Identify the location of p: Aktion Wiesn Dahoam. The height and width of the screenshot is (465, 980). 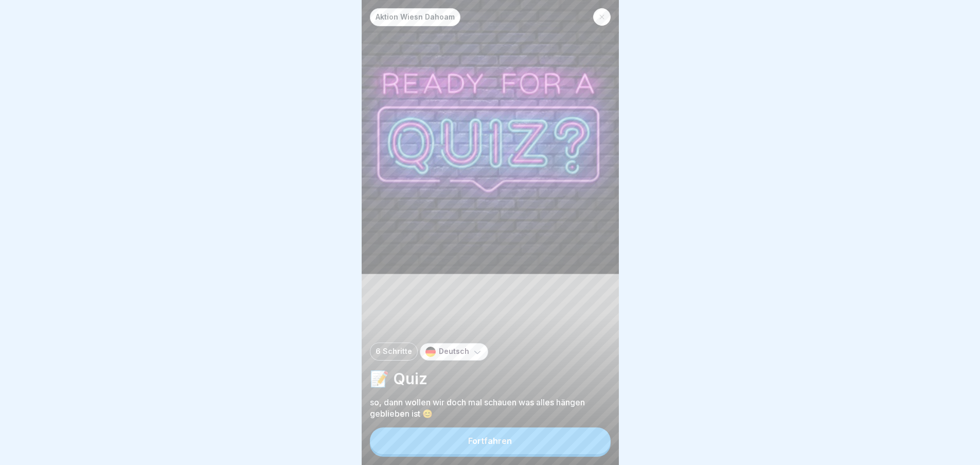
(415, 17).